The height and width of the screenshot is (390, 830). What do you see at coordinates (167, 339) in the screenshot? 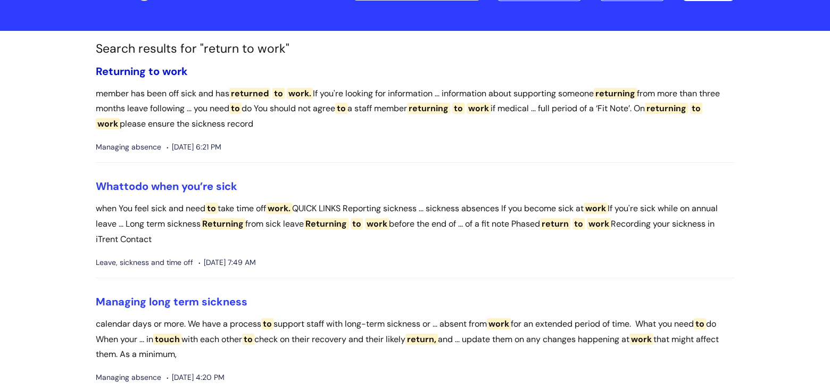
I see `span: touch` at bounding box center [167, 339].